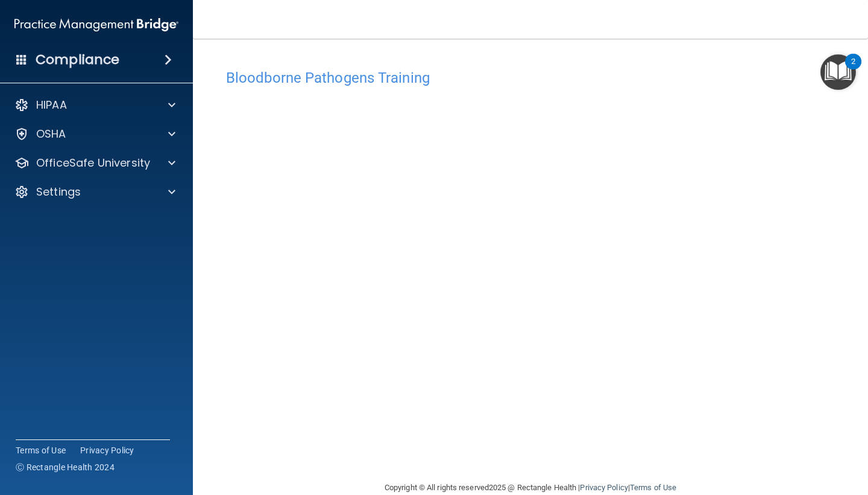 This screenshot has height=495, width=868. What do you see at coordinates (95, 134) in the screenshot?
I see `a: OSHA` at bounding box center [95, 134].